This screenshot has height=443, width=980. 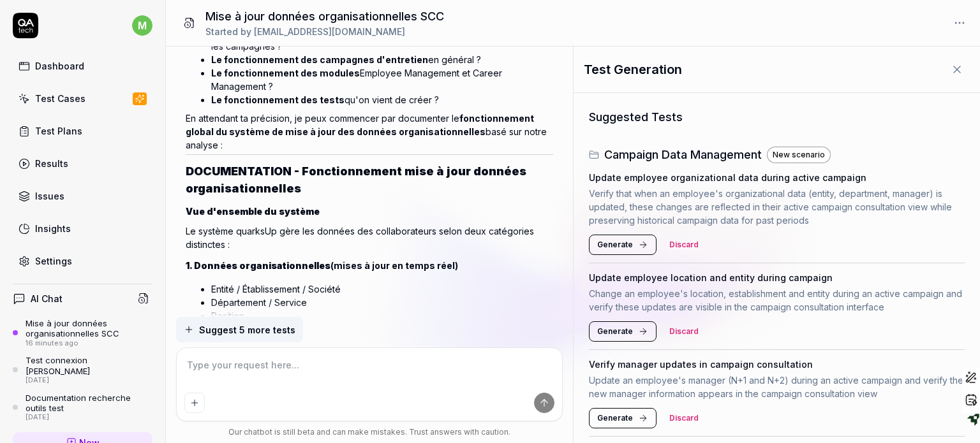 I want to click on strong: Vue d'ensemble du système, so click(x=253, y=211).